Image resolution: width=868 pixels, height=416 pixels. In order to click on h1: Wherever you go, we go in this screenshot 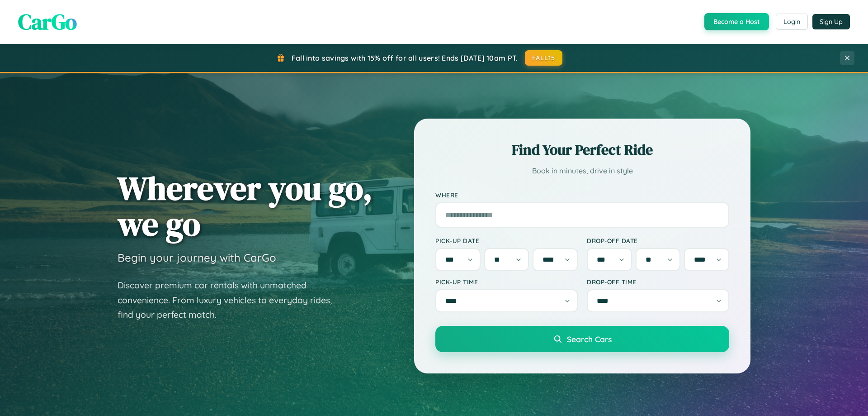, I will do `click(245, 206)`.